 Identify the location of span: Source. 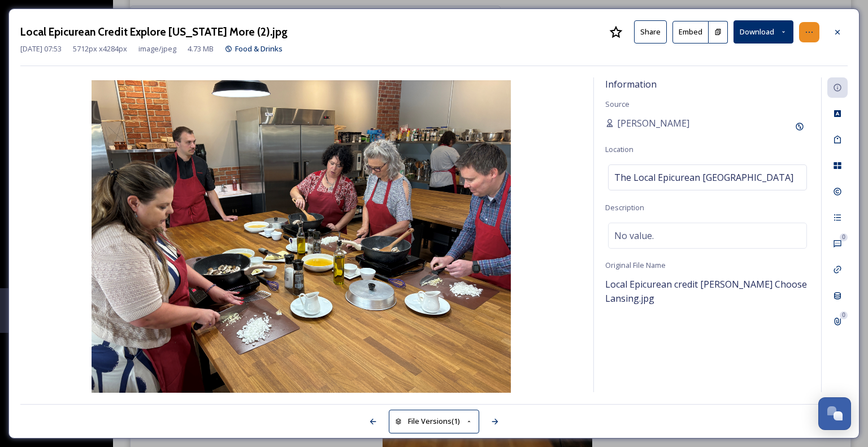
(617, 104).